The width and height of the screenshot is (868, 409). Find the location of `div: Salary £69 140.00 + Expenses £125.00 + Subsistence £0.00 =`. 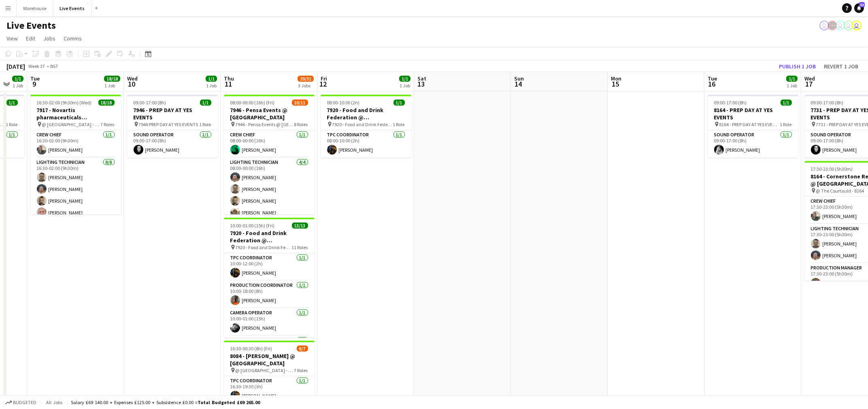

div: Salary £69 140.00 + Expenses £125.00 + Subsistence £0.00 = is located at coordinates (165, 402).